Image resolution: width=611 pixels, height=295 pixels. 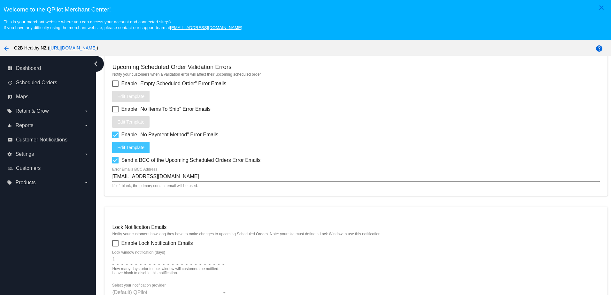 I want to click on span: (Default) QPilot, so click(x=129, y=292).